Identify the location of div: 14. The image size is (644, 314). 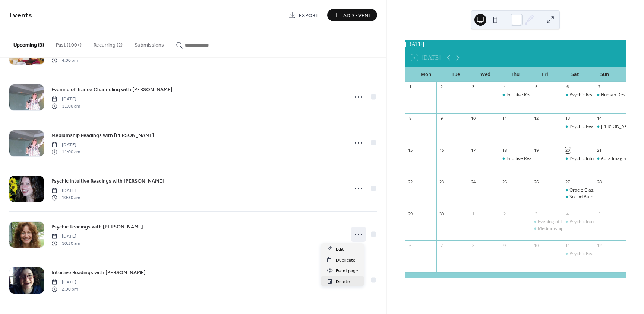
(599, 118).